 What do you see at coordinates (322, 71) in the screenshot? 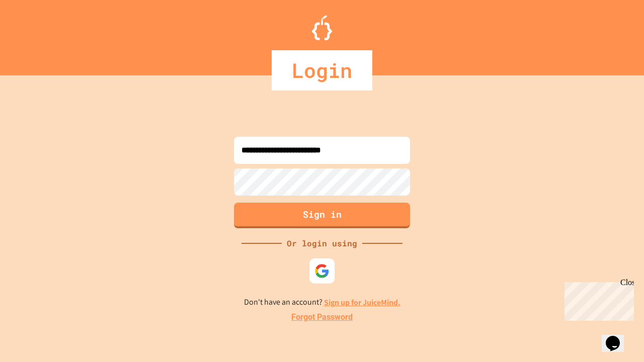
I see `div: Login` at bounding box center [322, 71].